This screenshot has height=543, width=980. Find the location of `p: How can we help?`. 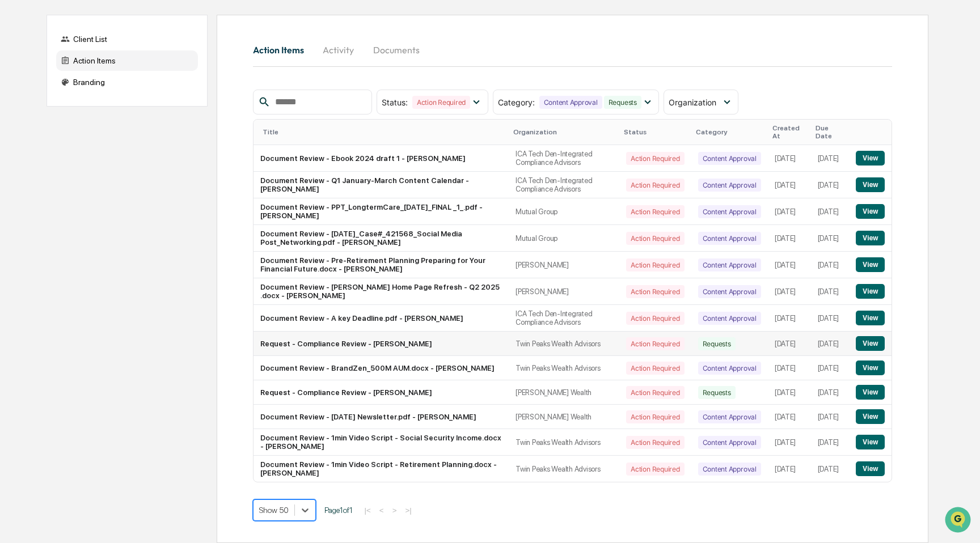

p: How can we help? is located at coordinates (109, 33).